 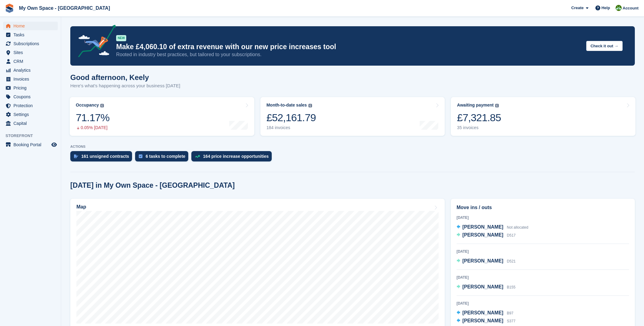 I want to click on div: £7,321.85, so click(x=479, y=118).